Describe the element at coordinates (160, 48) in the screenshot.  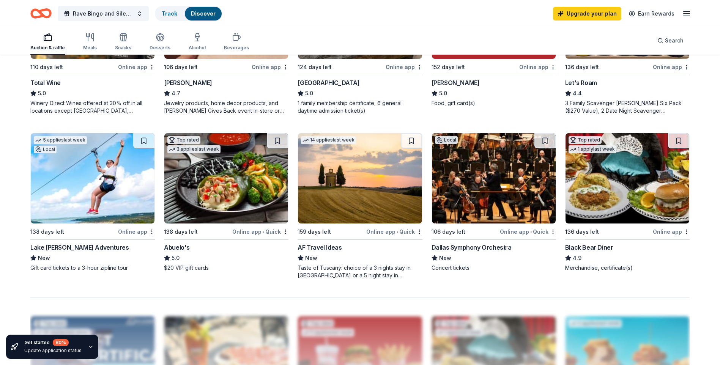
I see `div: Desserts` at that location.